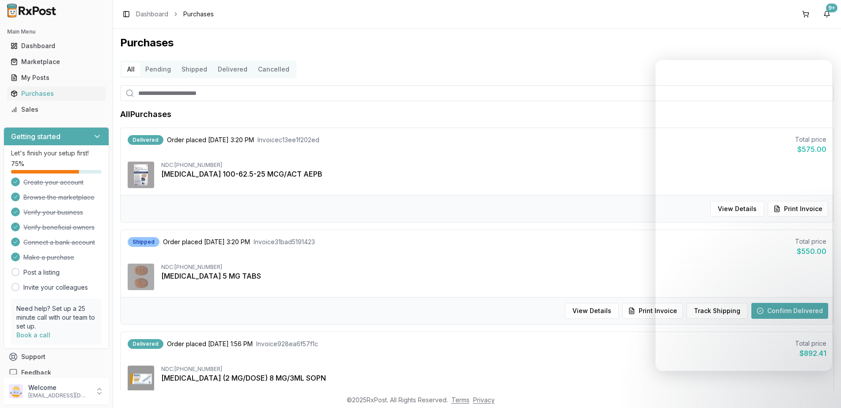  Describe the element at coordinates (42, 273) in the screenshot. I see `a: Post a listing` at that location.